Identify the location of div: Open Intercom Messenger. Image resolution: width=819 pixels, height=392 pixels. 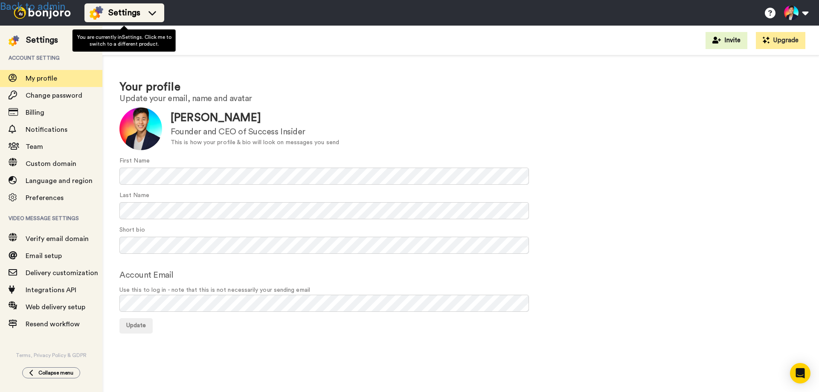
(800, 373).